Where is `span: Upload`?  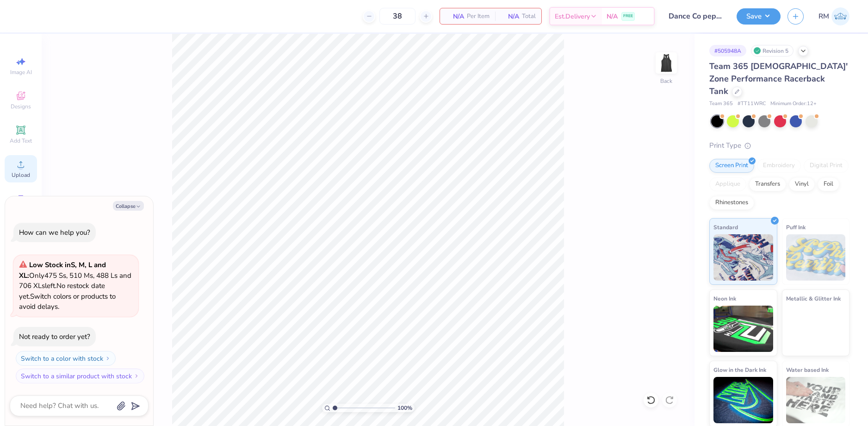 span: Upload is located at coordinates (21, 175).